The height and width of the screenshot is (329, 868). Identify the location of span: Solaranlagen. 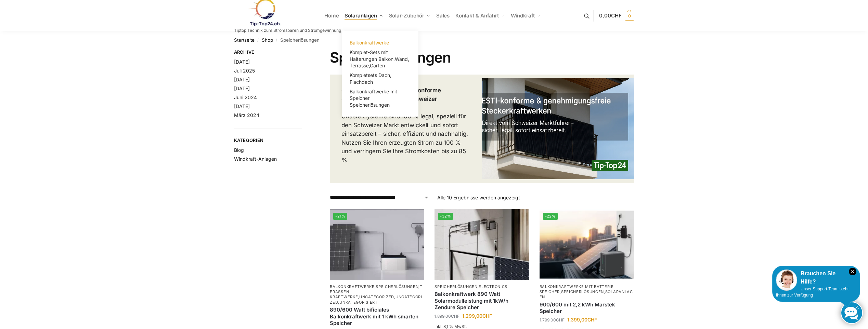
(360, 16).